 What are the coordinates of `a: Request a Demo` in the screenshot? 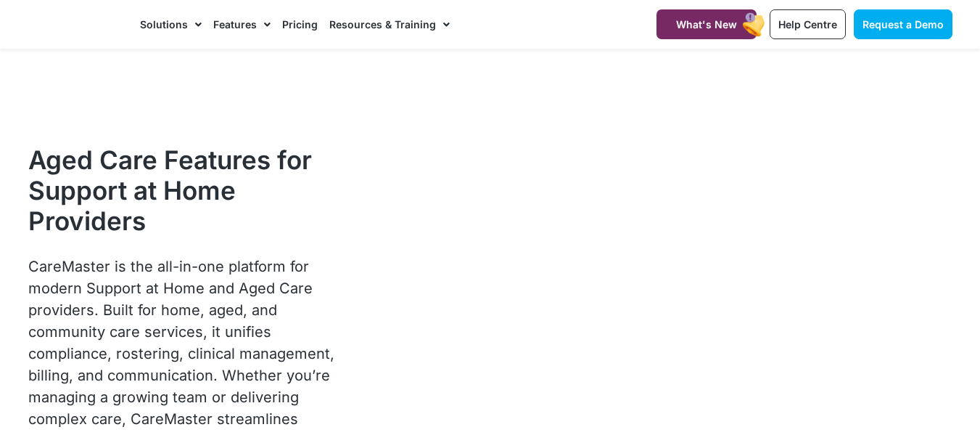 It's located at (903, 24).